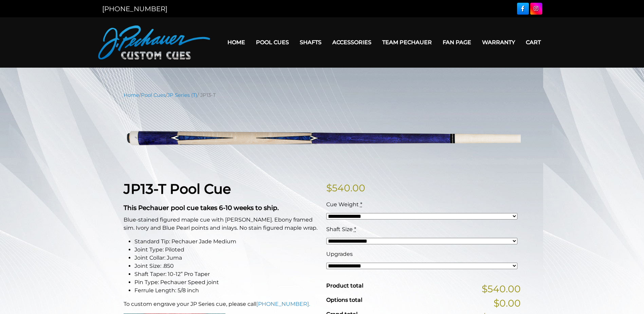 The width and height of the screenshot is (644, 314). I want to click on li: Ferrule Length: 5/8 inch, so click(226, 291).